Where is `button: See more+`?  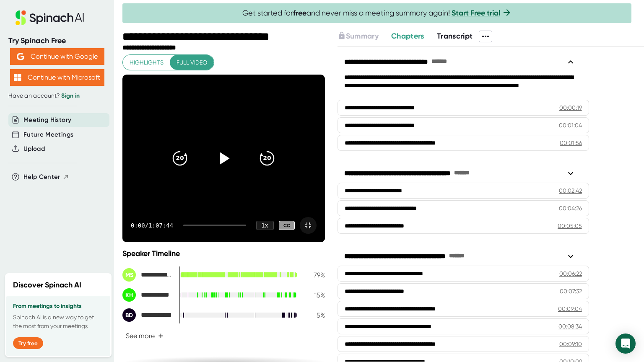
button: See more+ is located at coordinates (144, 336).